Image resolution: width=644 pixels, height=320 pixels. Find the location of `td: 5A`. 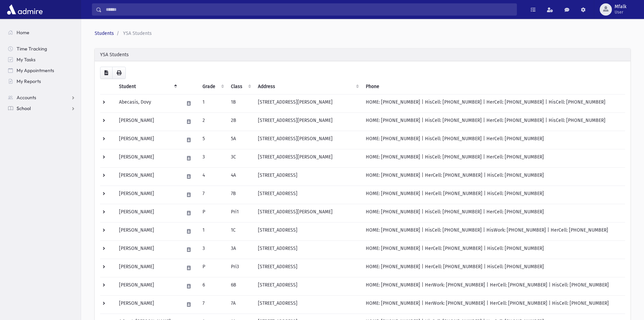

td: 5A is located at coordinates (240, 140).